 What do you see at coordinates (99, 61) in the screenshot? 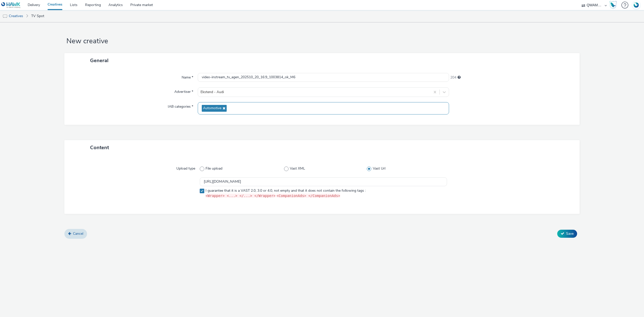
I see `span: General` at bounding box center [99, 61].